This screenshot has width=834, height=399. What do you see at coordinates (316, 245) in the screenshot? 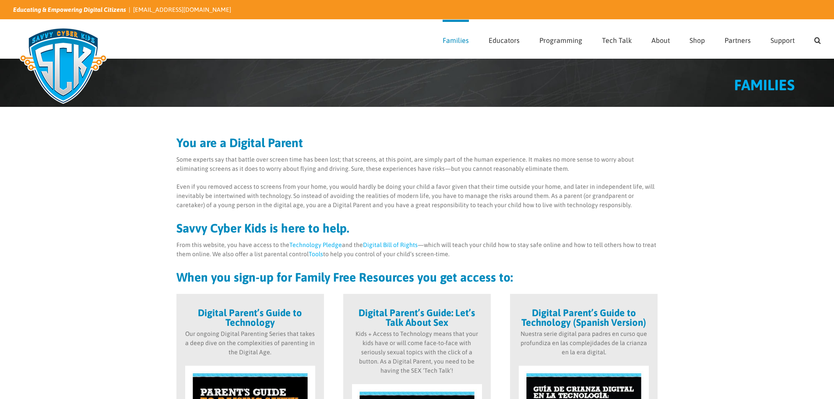
I see `a: Technology Pledge` at bounding box center [316, 245].